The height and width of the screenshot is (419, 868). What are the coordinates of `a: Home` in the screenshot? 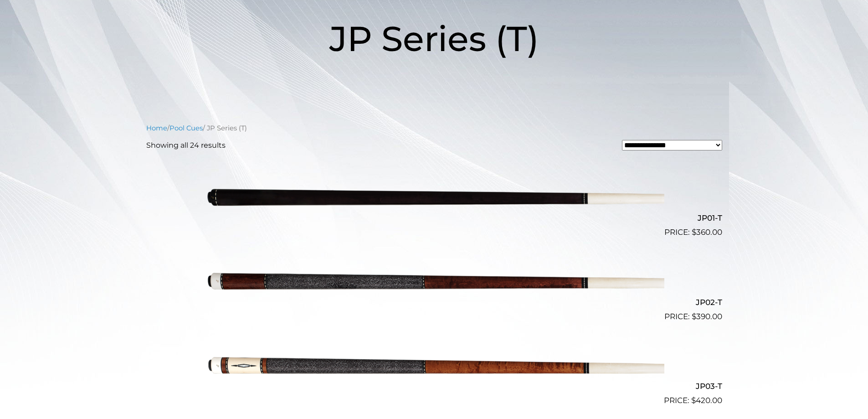 It's located at (157, 128).